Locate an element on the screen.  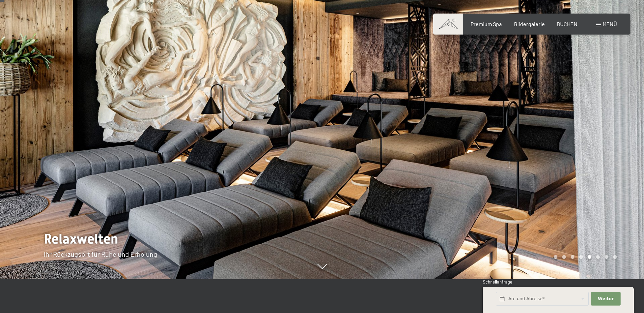
div: Carousel Page 2 is located at coordinates (564, 257).